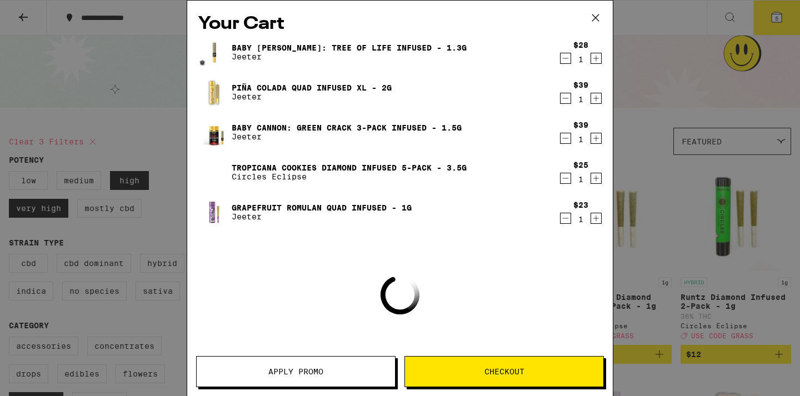 The image size is (800, 396). I want to click on div: $25, so click(580, 165).